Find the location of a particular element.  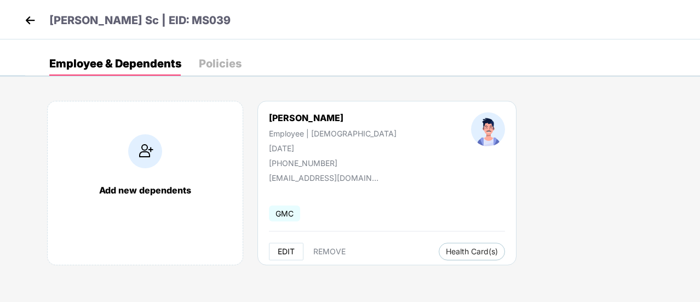

img: profileImage is located at coordinates (488, 129).